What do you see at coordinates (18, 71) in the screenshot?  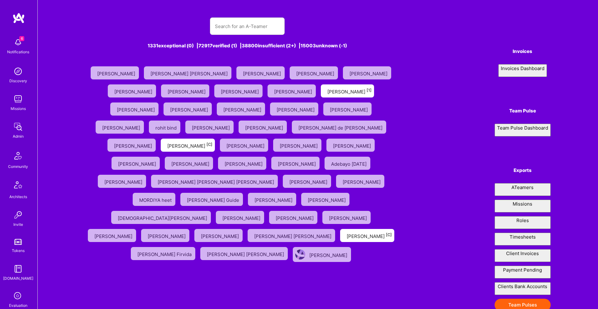 I see `img: discovery` at bounding box center [18, 71].